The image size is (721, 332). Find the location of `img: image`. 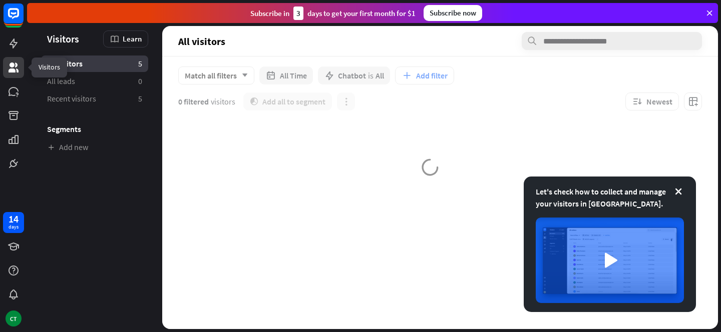

img: image is located at coordinates (610, 260).